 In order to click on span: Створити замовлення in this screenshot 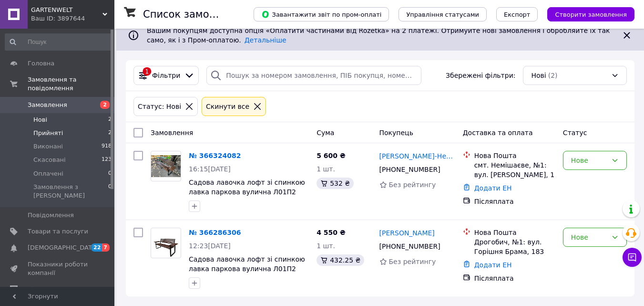, I will do `click(590, 14)`.